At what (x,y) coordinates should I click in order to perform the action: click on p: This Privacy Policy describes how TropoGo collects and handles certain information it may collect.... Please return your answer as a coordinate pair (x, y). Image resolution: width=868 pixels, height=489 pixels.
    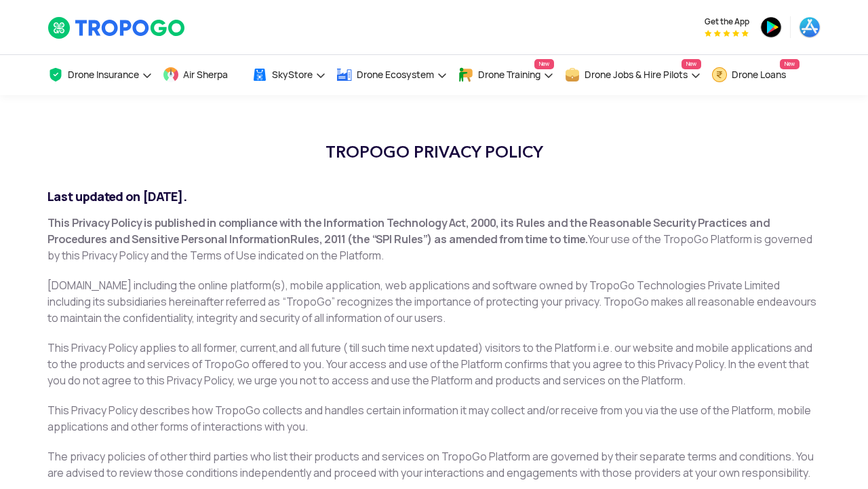
    Looking at the image, I should click on (434, 419).